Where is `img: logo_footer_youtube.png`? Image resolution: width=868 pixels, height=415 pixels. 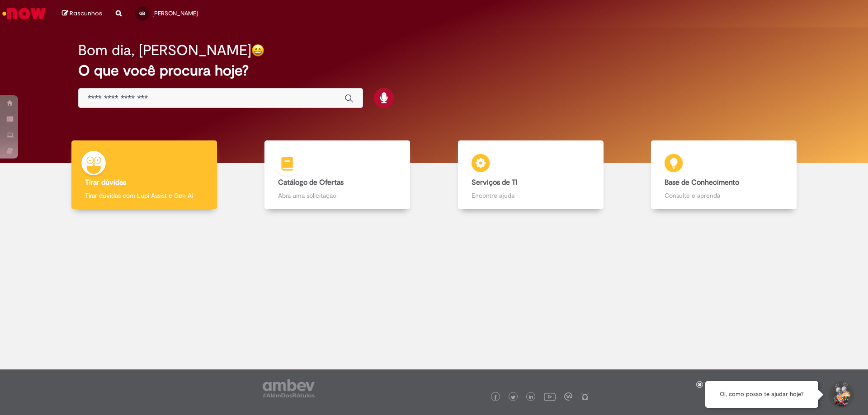 img: logo_footer_youtube.png is located at coordinates (550, 396).